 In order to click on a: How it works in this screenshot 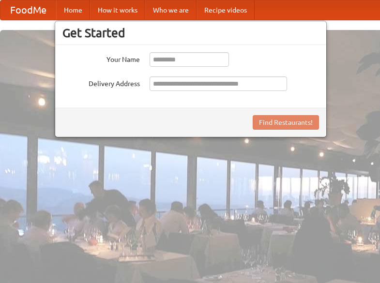, I will do `click(118, 10)`.